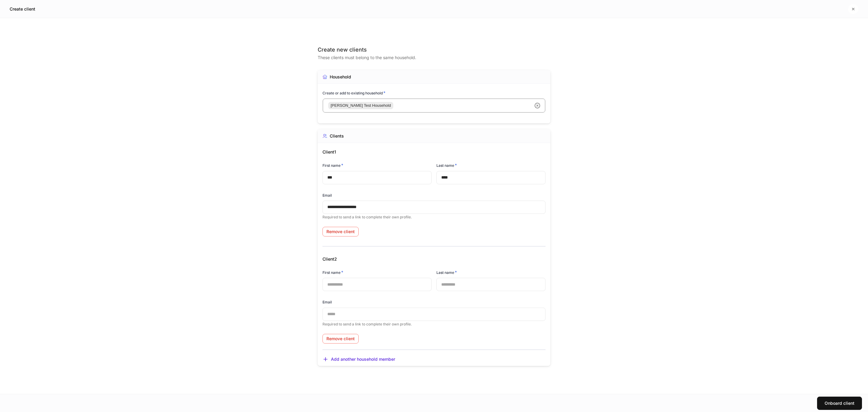  What do you see at coordinates (434, 152) in the screenshot?
I see `h5: Client 1` at bounding box center [434, 152].